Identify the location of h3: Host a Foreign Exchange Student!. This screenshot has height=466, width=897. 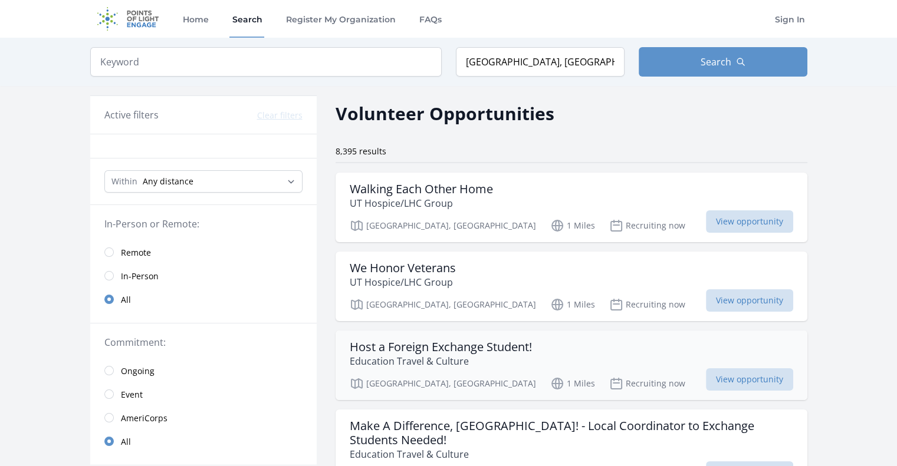
(440, 347).